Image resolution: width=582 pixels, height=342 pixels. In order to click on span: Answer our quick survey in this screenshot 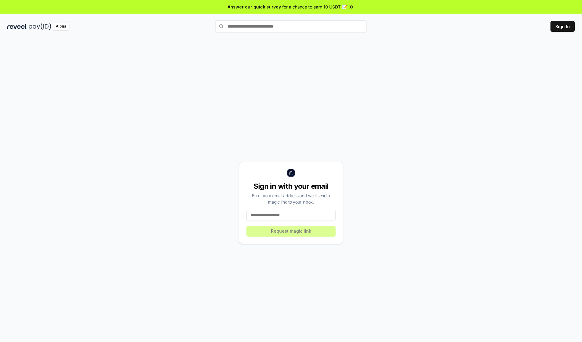, I will do `click(254, 7)`.